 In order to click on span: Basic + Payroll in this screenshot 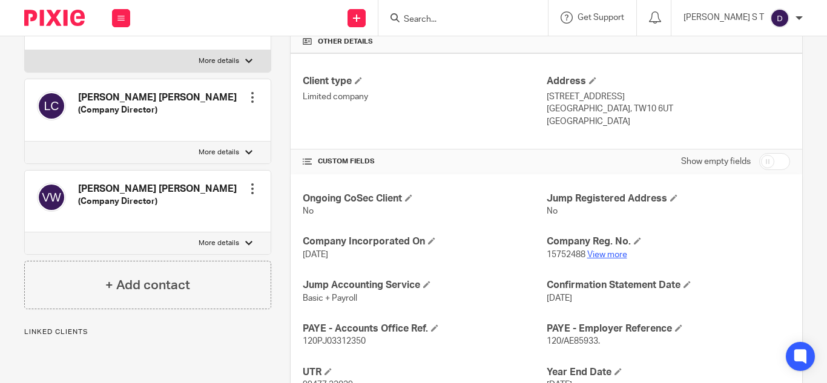, I will do `click(330, 299)`.